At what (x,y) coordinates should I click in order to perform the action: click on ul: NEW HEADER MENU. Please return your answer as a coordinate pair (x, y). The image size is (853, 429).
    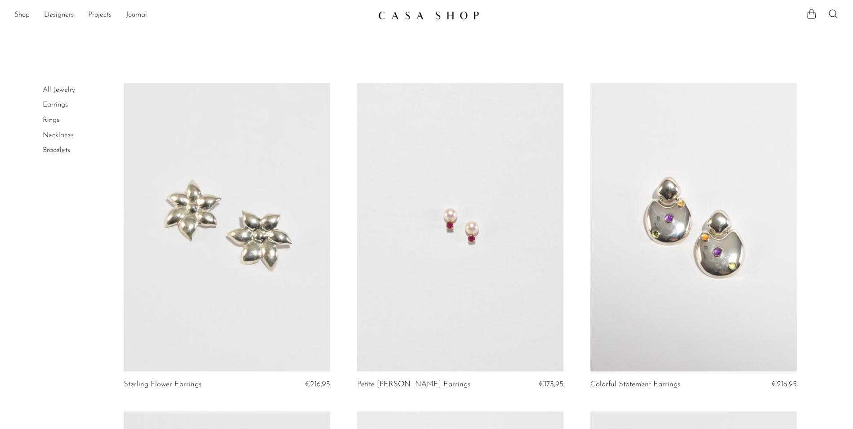
    Looking at the image, I should click on (193, 15).